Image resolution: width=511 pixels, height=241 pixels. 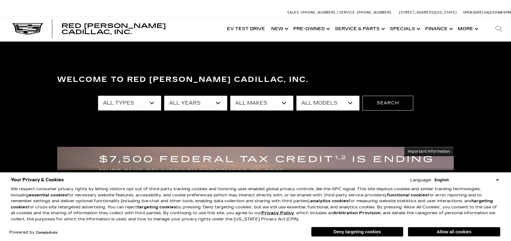 What do you see at coordinates (359, 29) in the screenshot?
I see `a: Service & Parts` at bounding box center [359, 29].